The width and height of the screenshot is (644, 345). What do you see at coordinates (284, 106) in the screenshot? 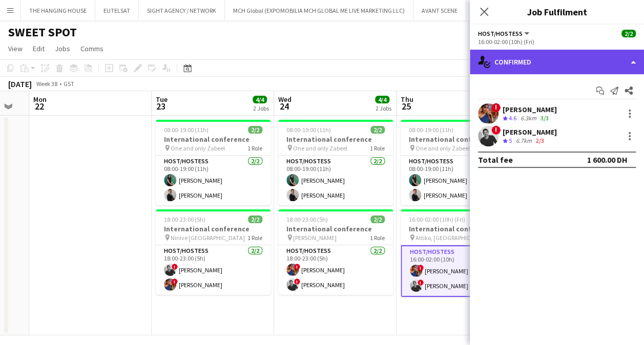
I see `span: 24` at bounding box center [284, 106].